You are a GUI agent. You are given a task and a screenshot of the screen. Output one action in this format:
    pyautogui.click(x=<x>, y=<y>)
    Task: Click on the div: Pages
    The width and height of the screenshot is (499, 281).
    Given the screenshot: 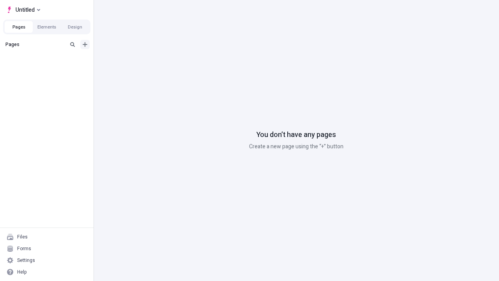 What is the action you would take?
    pyautogui.click(x=35, y=44)
    